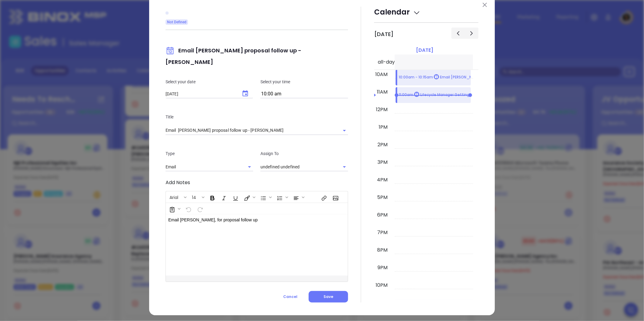 Image resolution: width=644 pixels, height=321 pixels. I want to click on button: 14, so click(195, 197).